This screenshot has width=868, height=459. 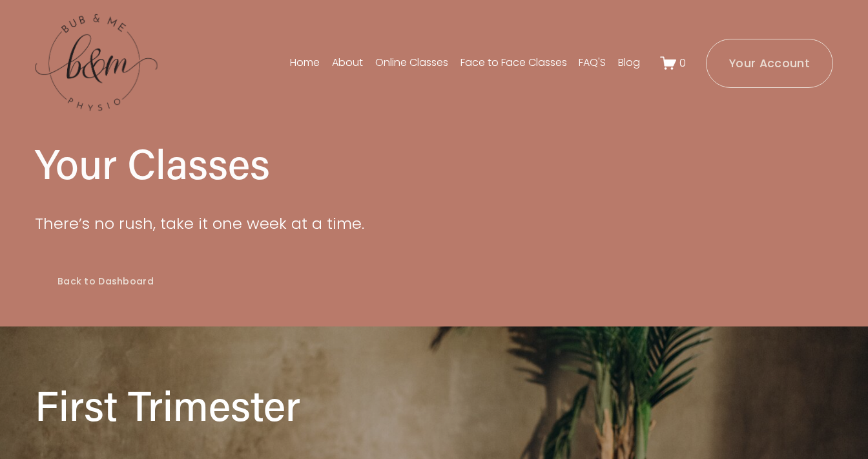 What do you see at coordinates (629, 64) in the screenshot?
I see `a: Blog` at bounding box center [629, 64].